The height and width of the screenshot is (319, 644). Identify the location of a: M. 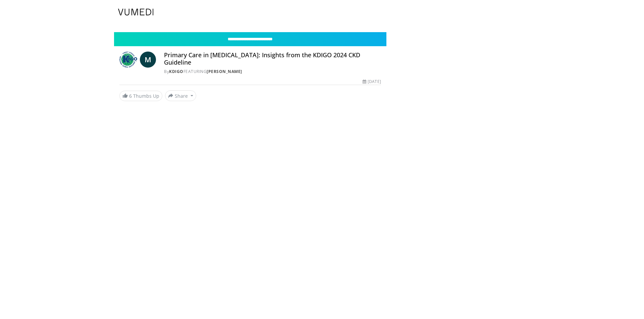
(148, 59).